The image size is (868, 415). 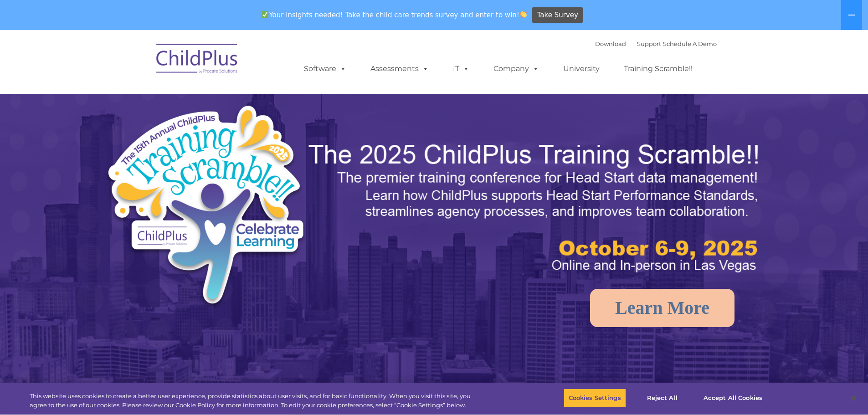 What do you see at coordinates (658, 68) in the screenshot?
I see `a: Training Scramble!!` at bounding box center [658, 68].